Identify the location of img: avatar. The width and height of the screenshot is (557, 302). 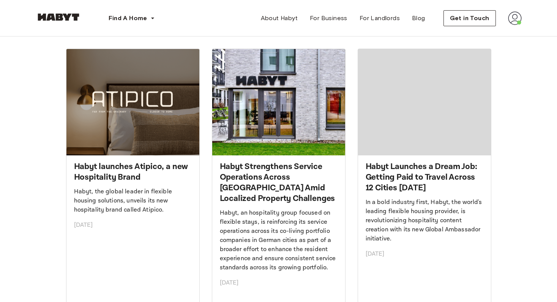
(515, 18).